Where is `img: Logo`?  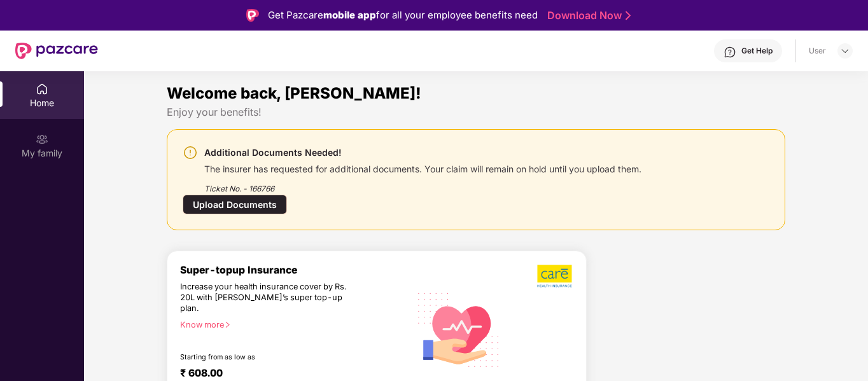
img: Logo is located at coordinates (252, 15).